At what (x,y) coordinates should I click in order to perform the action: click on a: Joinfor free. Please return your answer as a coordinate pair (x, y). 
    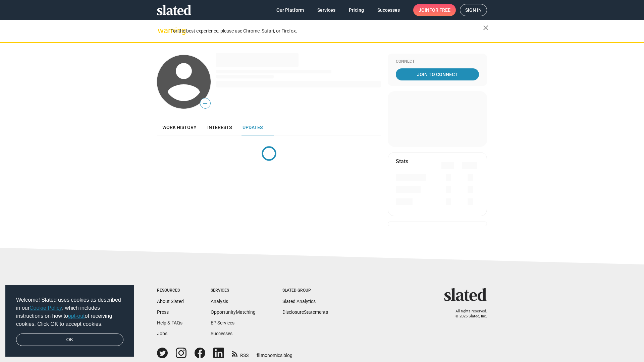
    Looking at the image, I should click on (435, 10).